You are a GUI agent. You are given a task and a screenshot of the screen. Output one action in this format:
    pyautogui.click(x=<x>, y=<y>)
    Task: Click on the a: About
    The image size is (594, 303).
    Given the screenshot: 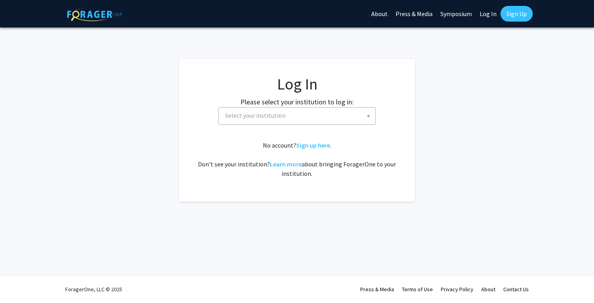 What is the action you would take?
    pyautogui.click(x=488, y=289)
    